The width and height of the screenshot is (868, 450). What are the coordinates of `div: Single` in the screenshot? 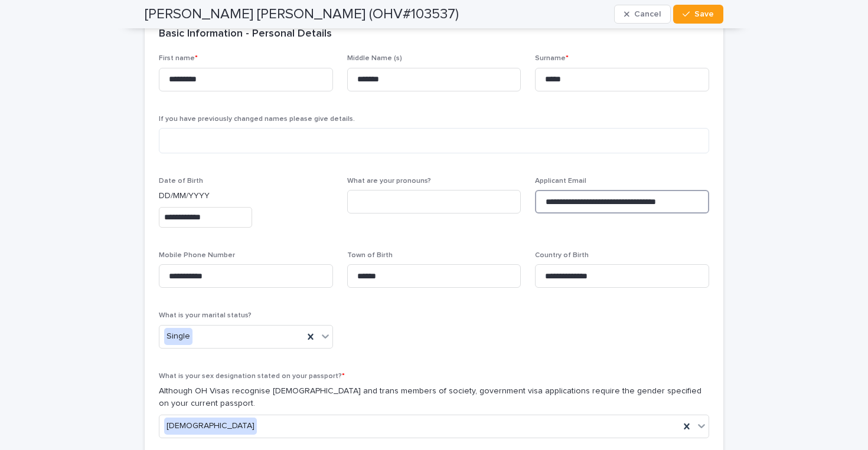 It's located at (179, 336).